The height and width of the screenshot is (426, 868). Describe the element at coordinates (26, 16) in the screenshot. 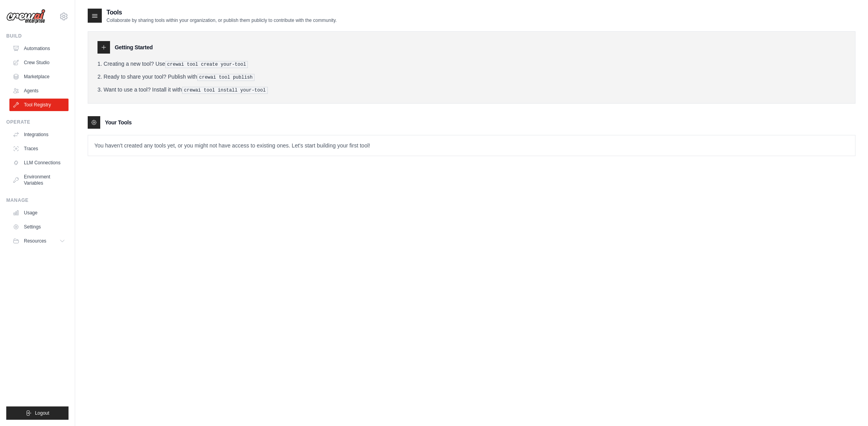

I see `img: Logo` at that location.